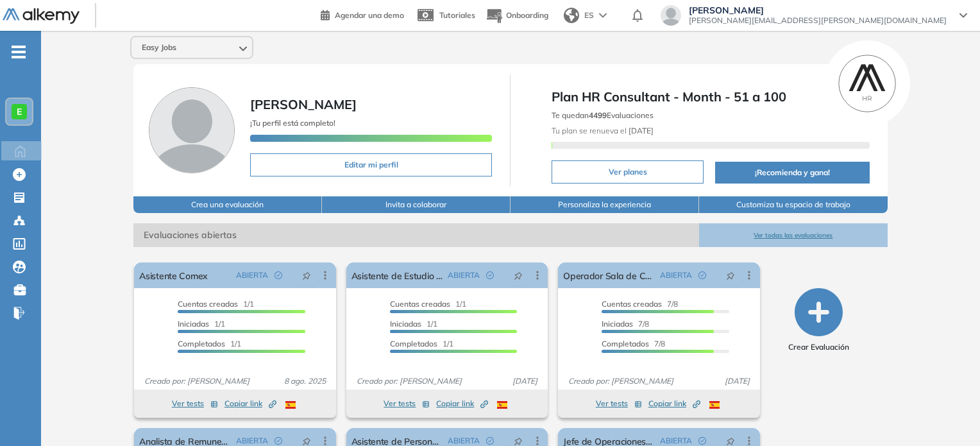 This screenshot has height=446, width=980. Describe the element at coordinates (598, 115) in the screenshot. I see `b: 4499` at that location.